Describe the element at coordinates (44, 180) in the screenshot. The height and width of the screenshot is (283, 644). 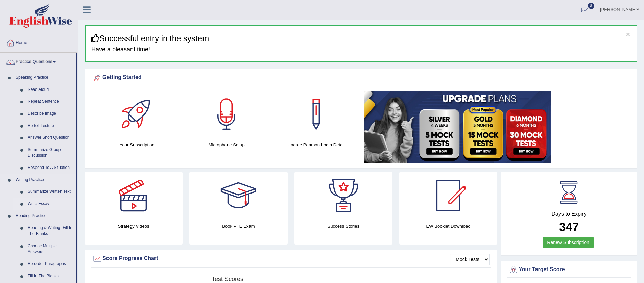
I see `a: Writing Practice` at that location.